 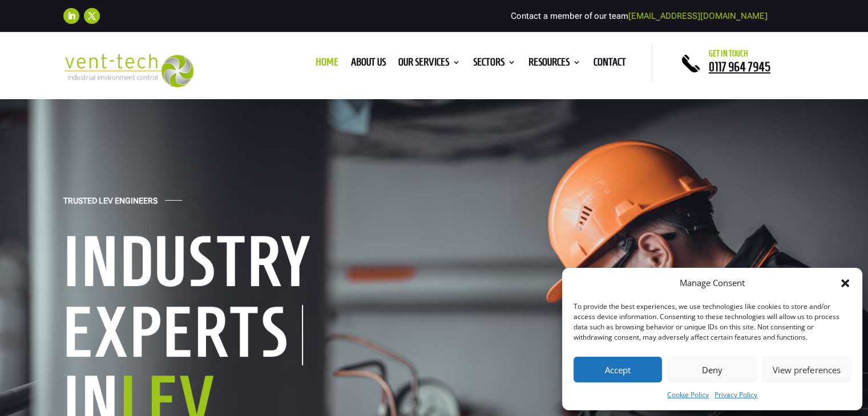 What do you see at coordinates (735, 395) in the screenshot?
I see `a: Privacy Policy` at bounding box center [735, 395].